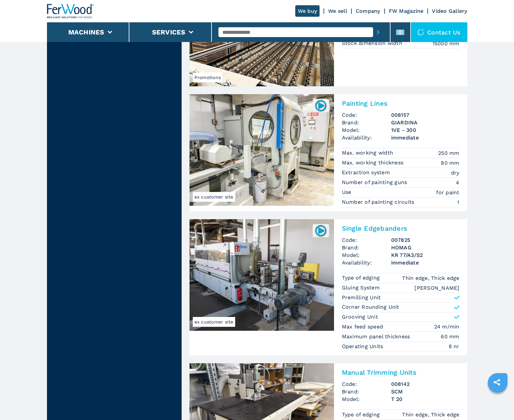 This screenshot has height=420, width=514. What do you see at coordinates (450, 163) in the screenshot?
I see `em: 80 mm` at bounding box center [450, 163].